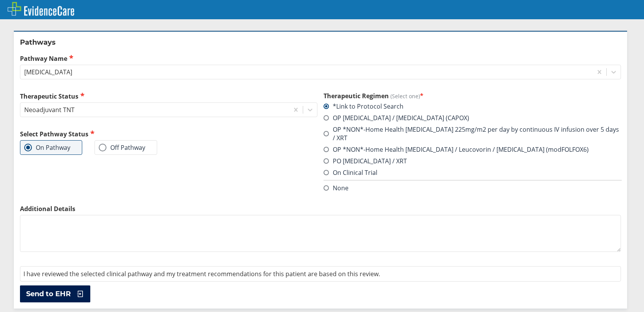  I want to click on img: EvidenceCare, so click(41, 9).